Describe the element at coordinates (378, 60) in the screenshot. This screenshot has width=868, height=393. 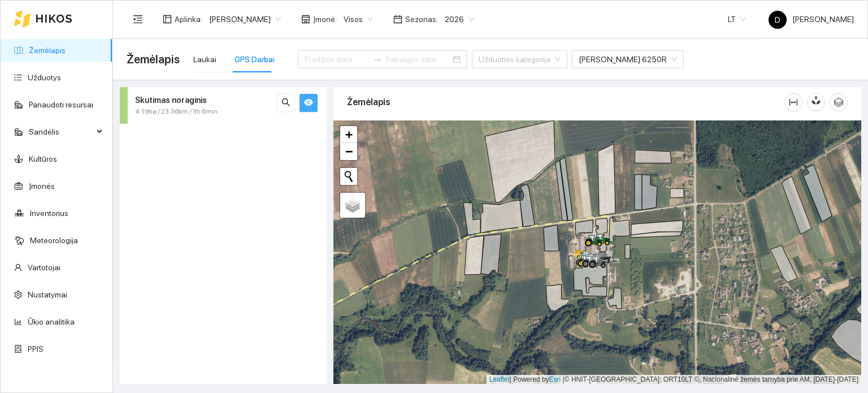
I see `span: swap-right` at that location.